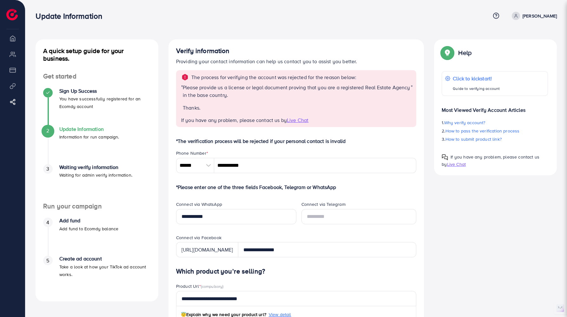  What do you see at coordinates (12, 15) in the screenshot?
I see `img: logo` at bounding box center [12, 15].